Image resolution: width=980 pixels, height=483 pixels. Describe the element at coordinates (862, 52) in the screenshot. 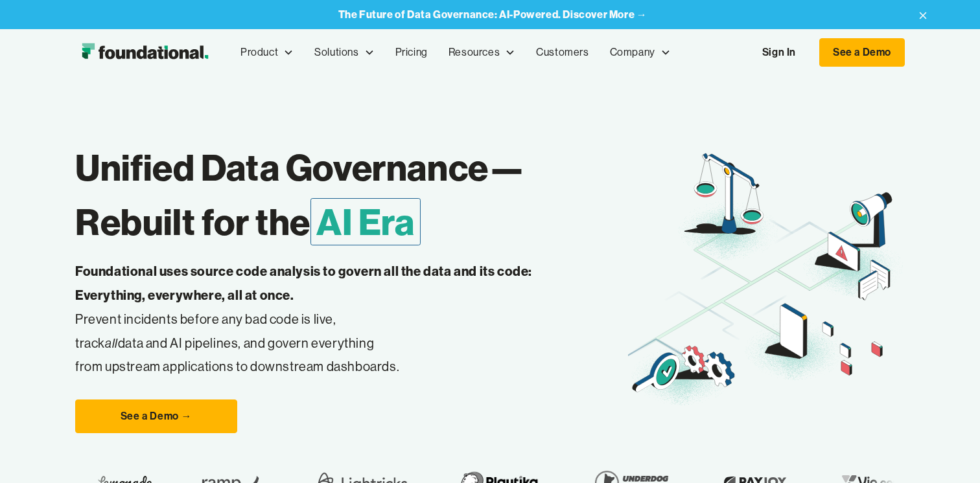

I see `a: See a Demo` at that location.